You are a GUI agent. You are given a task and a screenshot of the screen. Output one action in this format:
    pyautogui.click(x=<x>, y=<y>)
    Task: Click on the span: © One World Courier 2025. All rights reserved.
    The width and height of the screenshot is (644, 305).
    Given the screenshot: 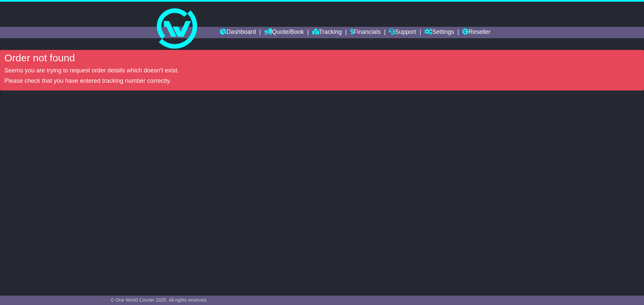 What is the action you would take?
    pyautogui.click(x=159, y=300)
    